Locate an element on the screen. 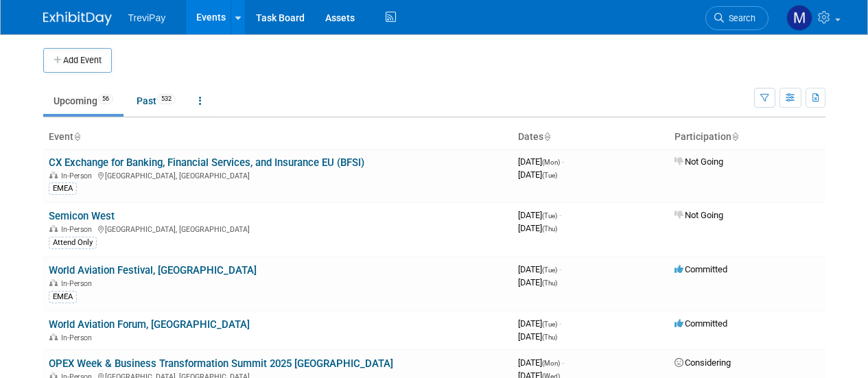  img: Maiia Khasina is located at coordinates (800, 18).